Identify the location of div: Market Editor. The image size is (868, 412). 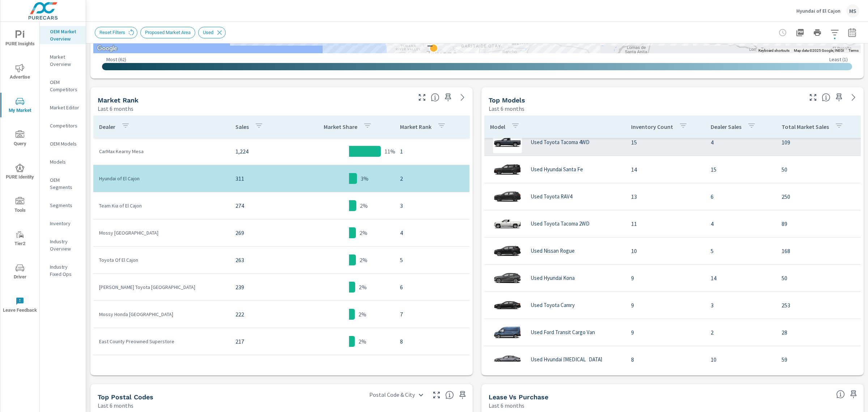
(63, 107).